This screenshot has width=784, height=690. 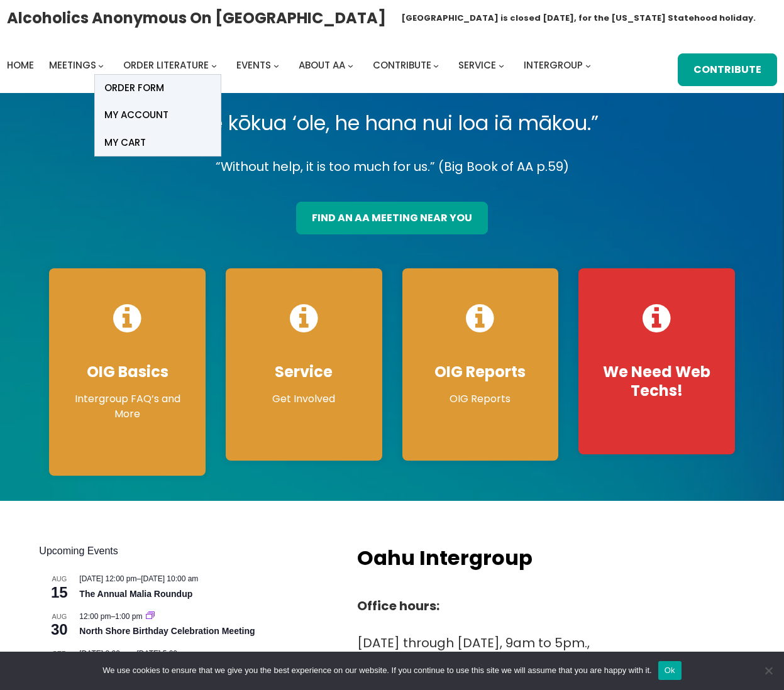 What do you see at coordinates (129, 616) in the screenshot?
I see `span: 1:00 pm` at bounding box center [129, 616].